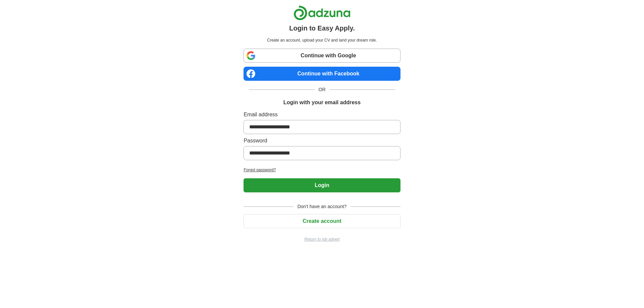 The image size is (644, 308). Describe the element at coordinates (321, 186) in the screenshot. I see `button: Login` at that location.